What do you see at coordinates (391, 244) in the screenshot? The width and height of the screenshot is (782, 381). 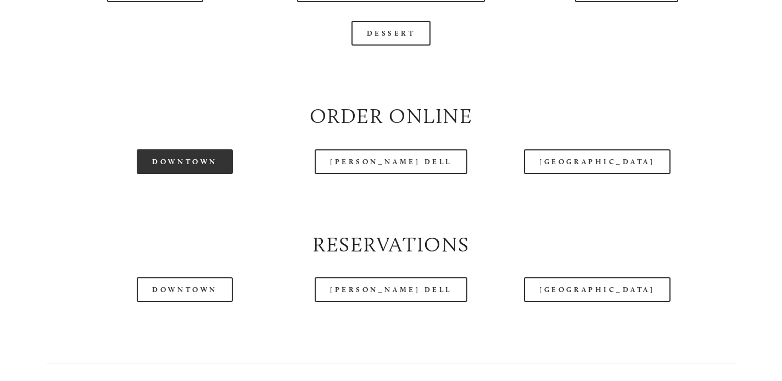 I see `h2: Reservations` at bounding box center [391, 244].